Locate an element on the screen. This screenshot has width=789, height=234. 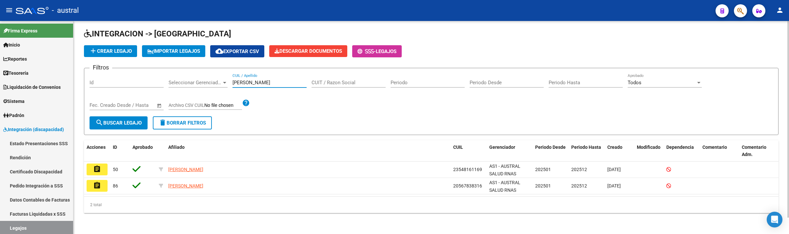
datatable-header-cell: Acciones is located at coordinates (97, 151).